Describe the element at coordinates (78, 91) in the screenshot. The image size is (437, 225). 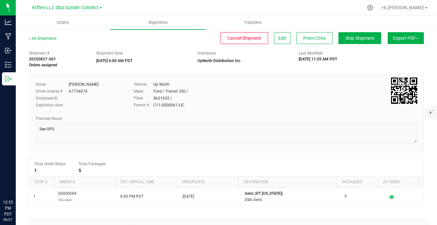
I see `div: A7734074` at that location.